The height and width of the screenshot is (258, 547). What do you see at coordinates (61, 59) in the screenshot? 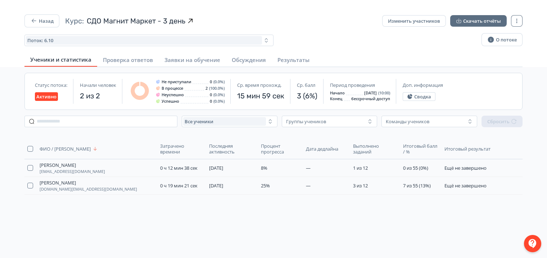
I see `span: Ученики и статистика` at bounding box center [61, 59].